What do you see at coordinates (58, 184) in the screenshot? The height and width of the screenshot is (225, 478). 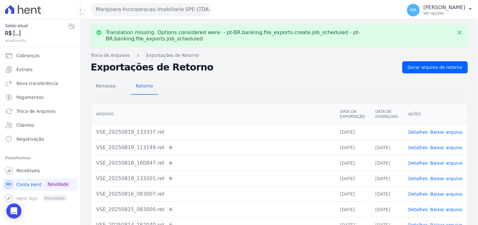 I see `span: Novidade` at bounding box center [58, 184].